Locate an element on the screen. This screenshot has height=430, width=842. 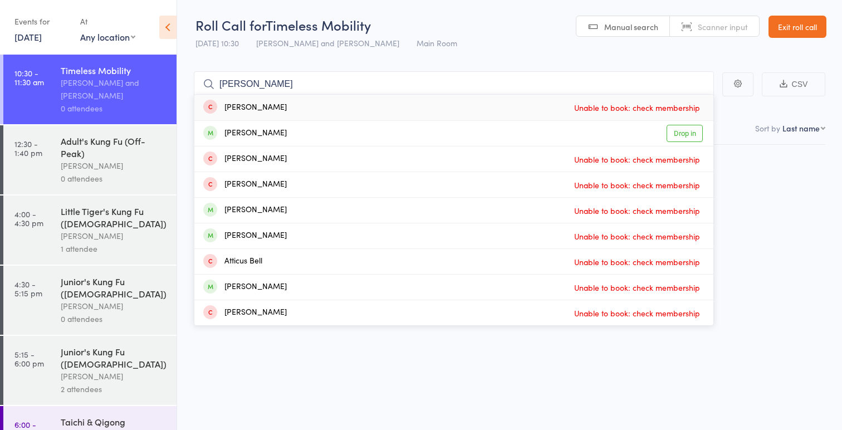
div: Timeless Mobility is located at coordinates (114, 70).